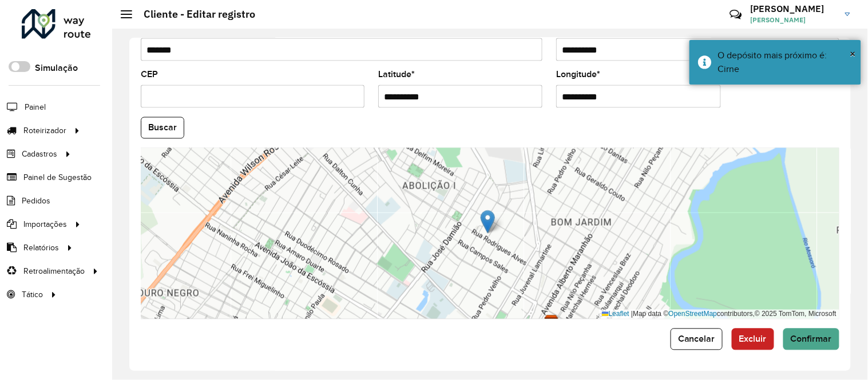 This screenshot has height=380, width=868. I want to click on span: Importações, so click(45, 224).